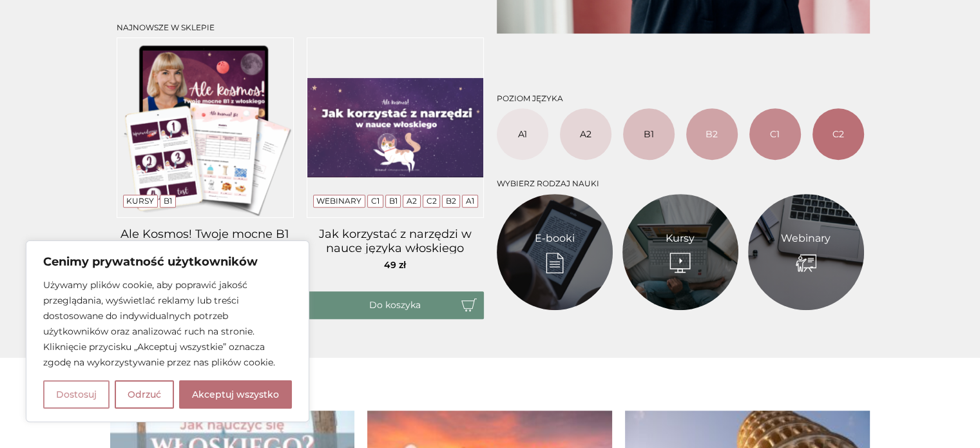 The height and width of the screenshot is (448, 980). What do you see at coordinates (167, 261) in the screenshot?
I see `p: Cenimy prywatność użytkowników` at bounding box center [167, 261].